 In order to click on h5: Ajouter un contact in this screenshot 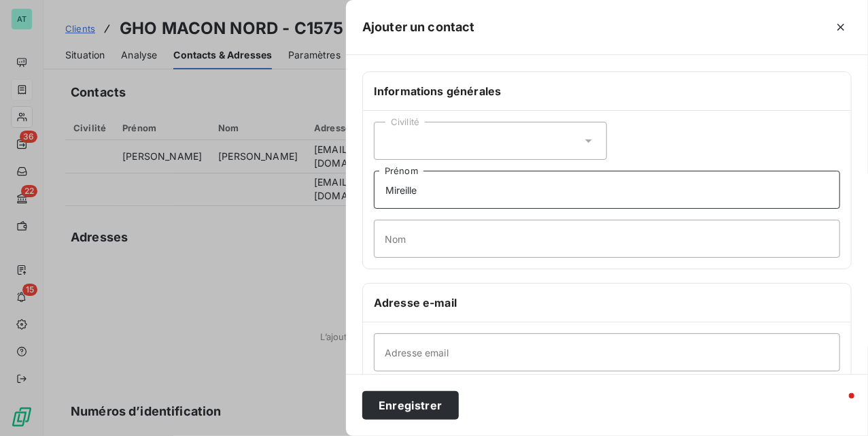, I will do `click(419, 27)`.